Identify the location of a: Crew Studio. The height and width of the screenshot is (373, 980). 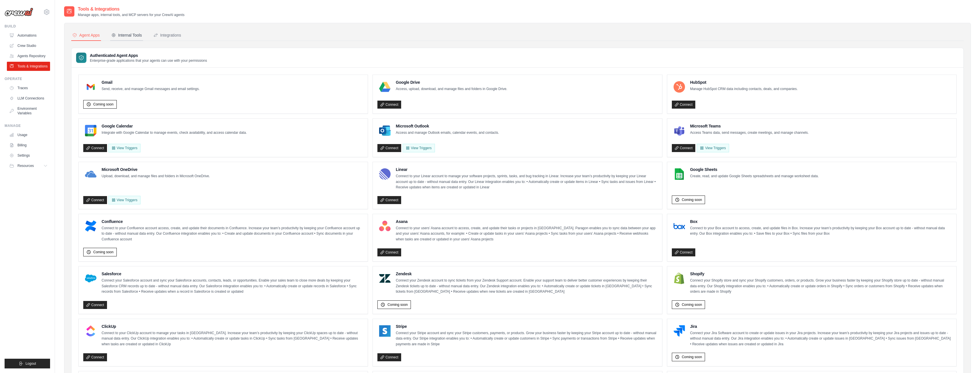
(28, 46).